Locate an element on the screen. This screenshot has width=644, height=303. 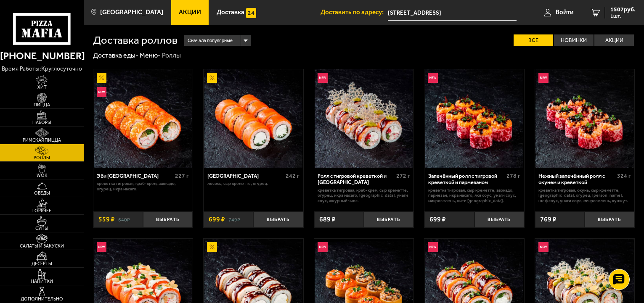
label: Акции is located at coordinates (614, 40).